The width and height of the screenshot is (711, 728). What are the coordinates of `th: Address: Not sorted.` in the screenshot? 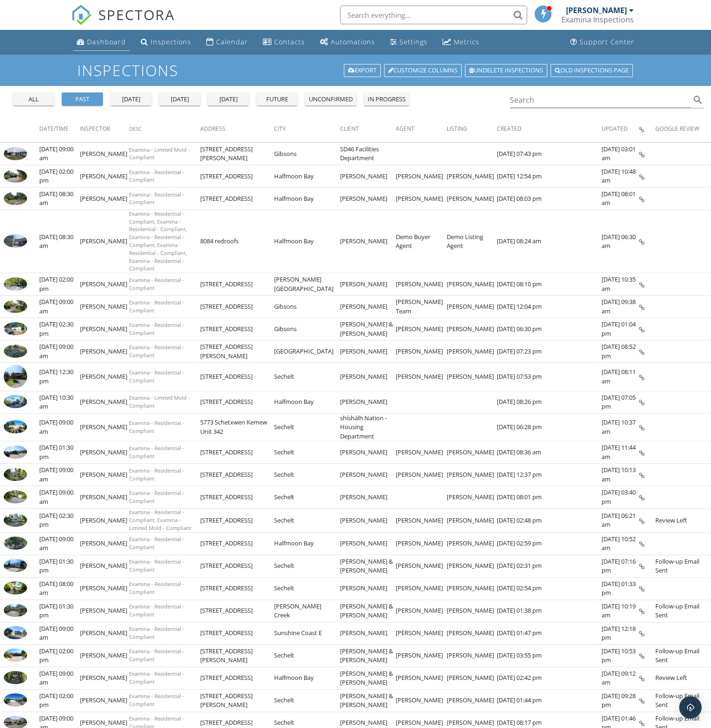 It's located at (237, 129).